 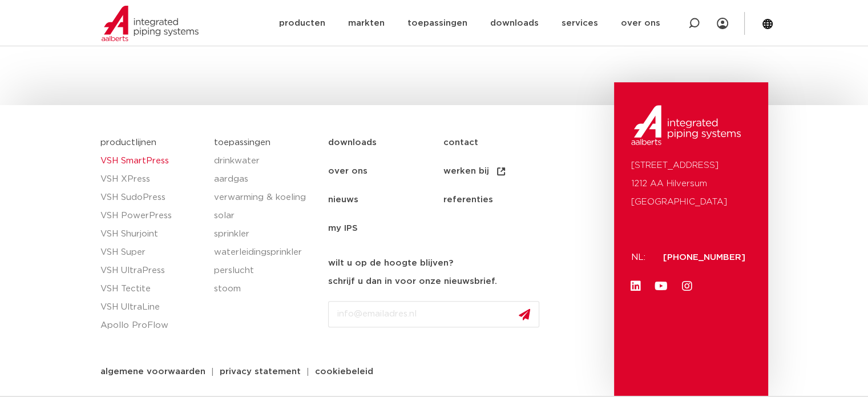 I want to click on span: algemene voorwaarden, so click(x=153, y=371).